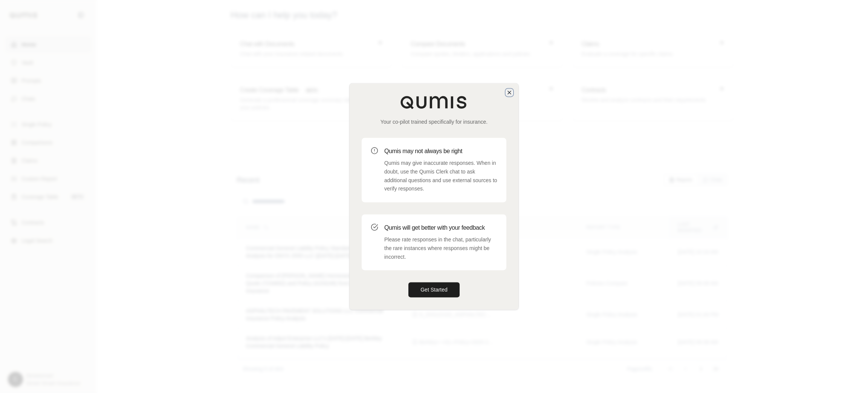 Image resolution: width=868 pixels, height=393 pixels. What do you see at coordinates (441, 176) in the screenshot?
I see `p: Qumis may give inaccurate responses. When in doubt, use the Qumis Clerk chat to ask additional qu...` at bounding box center [441, 176].